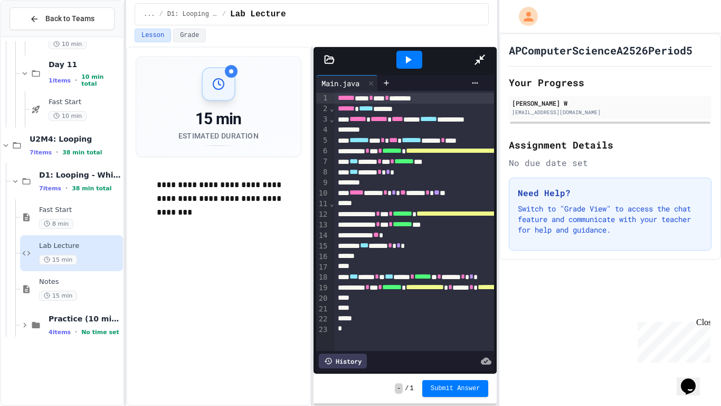 This screenshot has height=406, width=721. What do you see at coordinates (101, 80) in the screenshot?
I see `span: 10 min total` at bounding box center [101, 80].